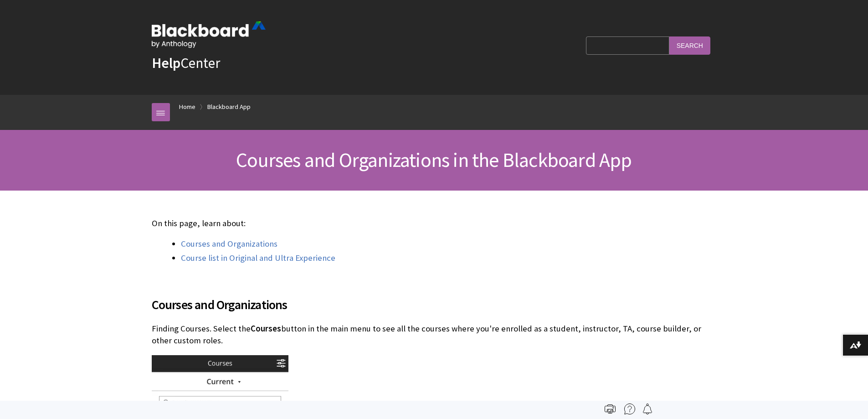 This screenshot has width=868, height=419. What do you see at coordinates (435, 223) in the screenshot?
I see `p: On this page, learn about:` at bounding box center [435, 223].